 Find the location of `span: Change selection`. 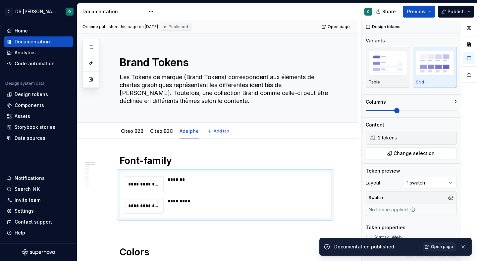

span: Change selection is located at coordinates (414, 153).